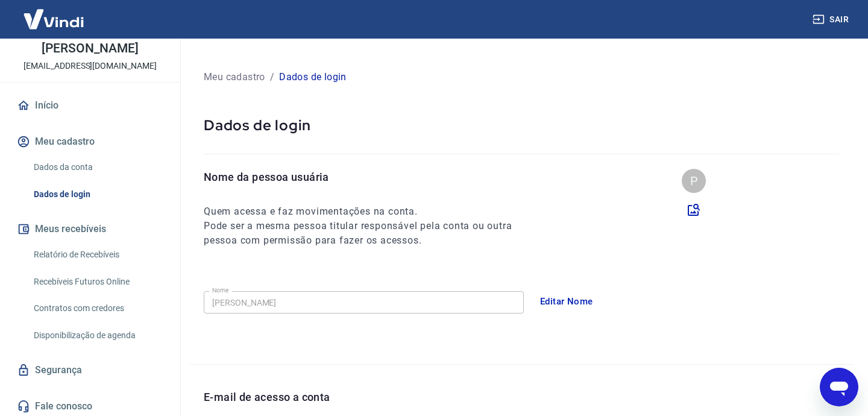 This screenshot has width=868, height=416. I want to click on p: Nome da pessoa usuária, so click(369, 176).